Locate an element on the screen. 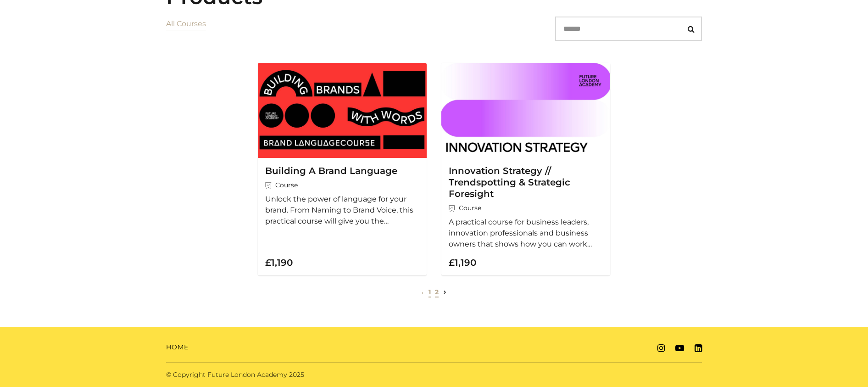 Image resolution: width=868 pixels, height=387 pixels. h3: Innovation Strategy // Trendspotting & Strategic Foresight is located at coordinates (526, 182).